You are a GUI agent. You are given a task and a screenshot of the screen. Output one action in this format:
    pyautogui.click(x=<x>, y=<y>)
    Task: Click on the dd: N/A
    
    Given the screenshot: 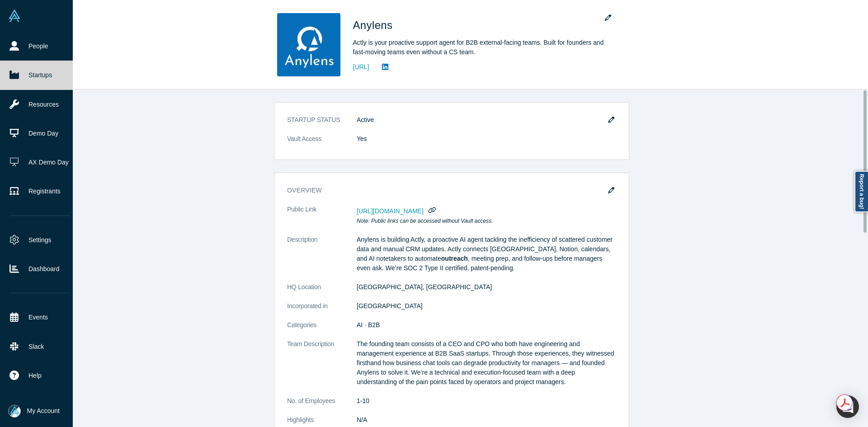 What is the action you would take?
    pyautogui.click(x=487, y=420)
    